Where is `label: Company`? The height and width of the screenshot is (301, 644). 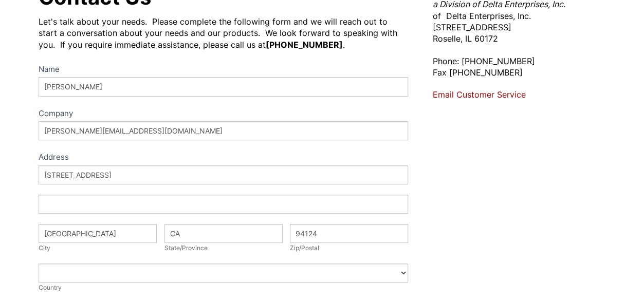
label: Company is located at coordinates (223, 115).